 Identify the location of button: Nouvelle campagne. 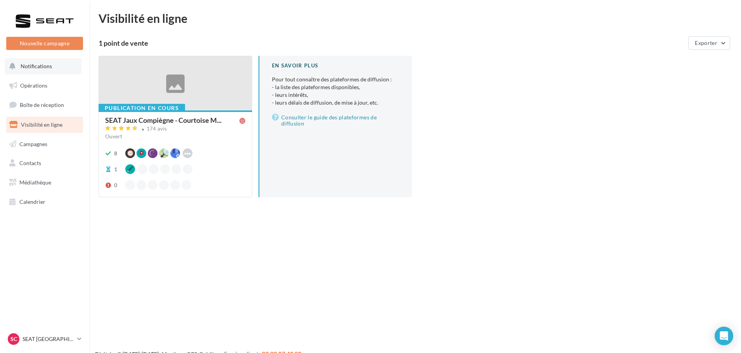
(45, 43).